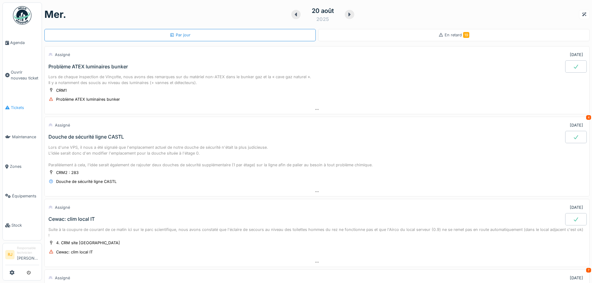  I want to click on div: Lors de chaque inspection de Vinçotte, nous avons des remarques sur du matériel non-ATEX dans le ..., so click(317, 80).